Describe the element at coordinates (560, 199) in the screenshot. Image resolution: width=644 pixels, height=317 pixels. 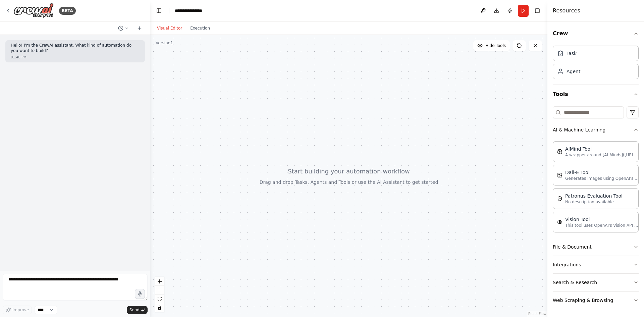
I see `img: PatronusEvalTool` at that location.